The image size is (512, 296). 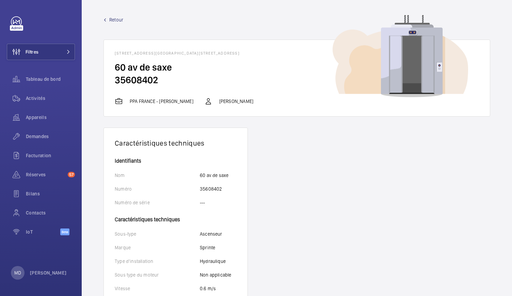 What do you see at coordinates (50, 117) in the screenshot?
I see `span: Appareils` at bounding box center [50, 117].